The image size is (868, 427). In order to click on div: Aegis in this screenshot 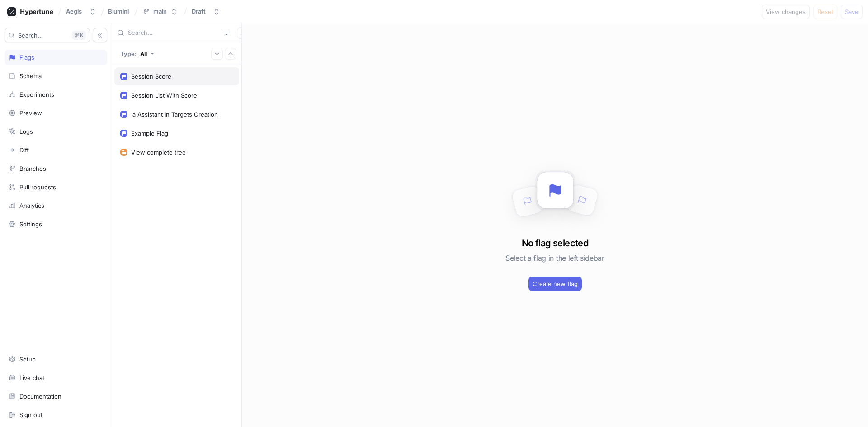, I will do `click(74, 11)`.